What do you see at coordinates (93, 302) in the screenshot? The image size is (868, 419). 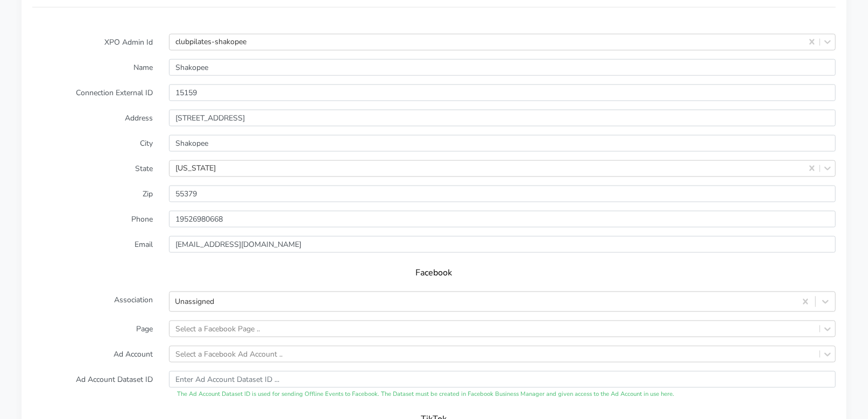 I see `label: Association` at bounding box center [93, 302].